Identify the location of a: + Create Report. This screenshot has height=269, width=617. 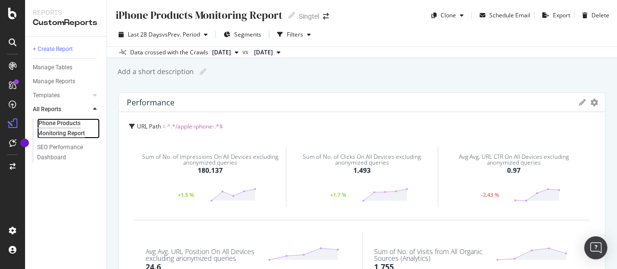
(66, 49).